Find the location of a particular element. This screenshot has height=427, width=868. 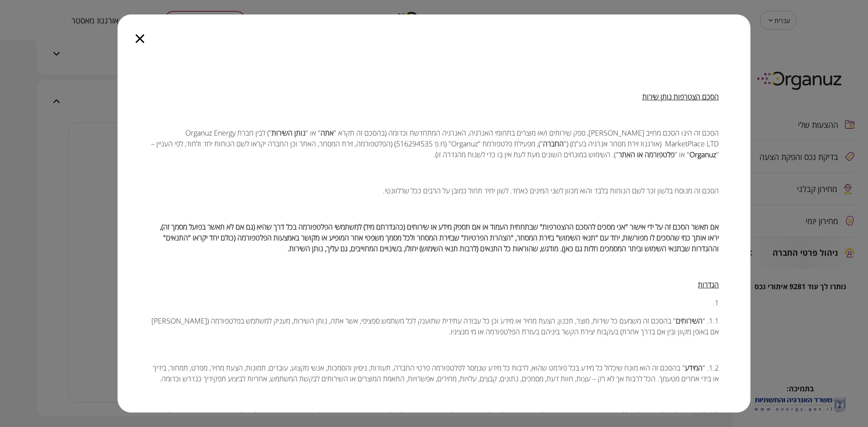

strong: נותן השירות is located at coordinates (288, 133).